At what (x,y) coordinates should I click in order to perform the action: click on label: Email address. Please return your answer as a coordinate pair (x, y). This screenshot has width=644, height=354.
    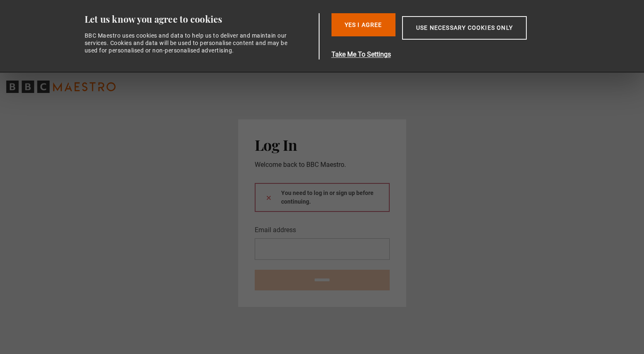
    Looking at the image, I should click on (275, 230).